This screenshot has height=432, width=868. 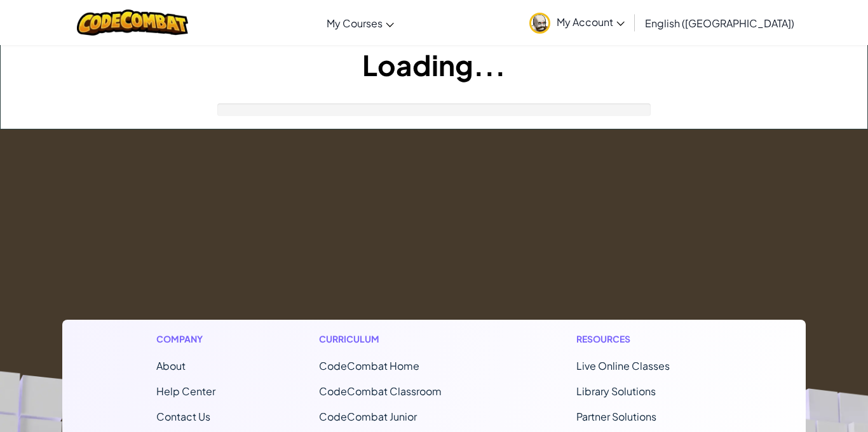 I want to click on a: My Courses, so click(x=360, y=23).